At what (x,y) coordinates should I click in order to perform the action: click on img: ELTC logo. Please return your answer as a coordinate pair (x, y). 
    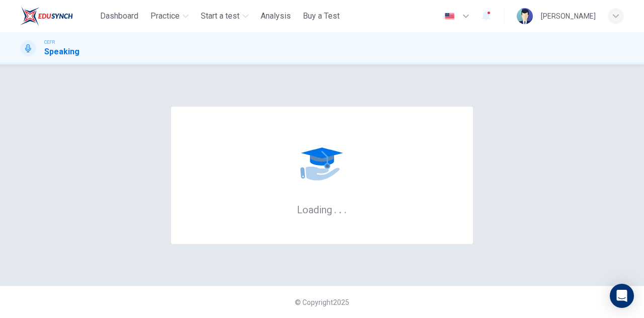
    Looking at the image, I should click on (46, 16).